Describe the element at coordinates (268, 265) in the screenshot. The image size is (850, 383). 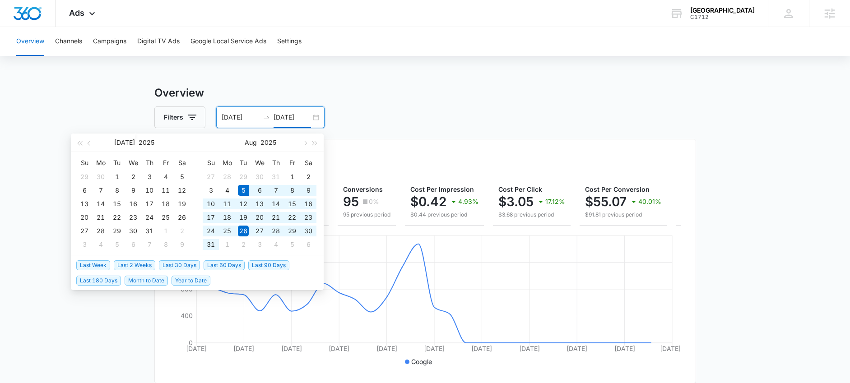
I see `span: Last 90 Days` at that location.